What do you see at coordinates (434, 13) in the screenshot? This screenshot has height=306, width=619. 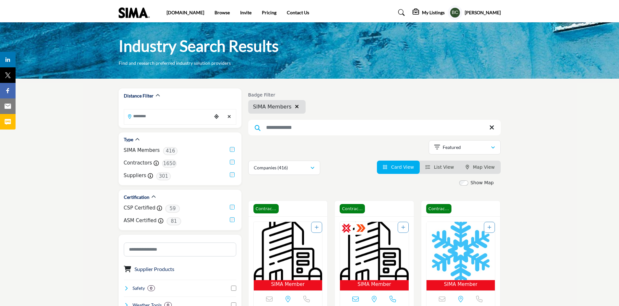 I see `h5: My Listings` at bounding box center [434, 13].